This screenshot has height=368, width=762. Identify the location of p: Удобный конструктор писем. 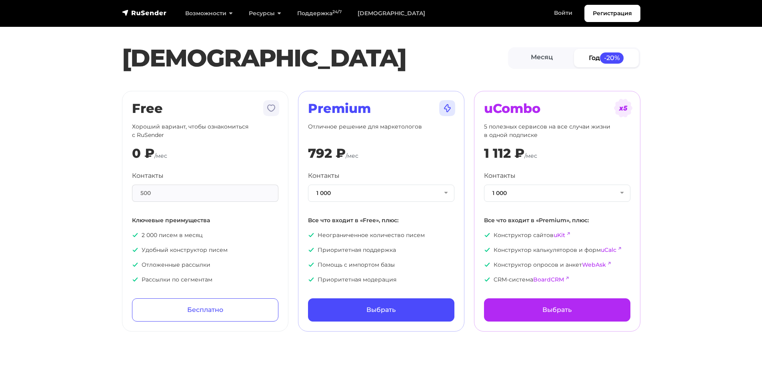
(205, 250).